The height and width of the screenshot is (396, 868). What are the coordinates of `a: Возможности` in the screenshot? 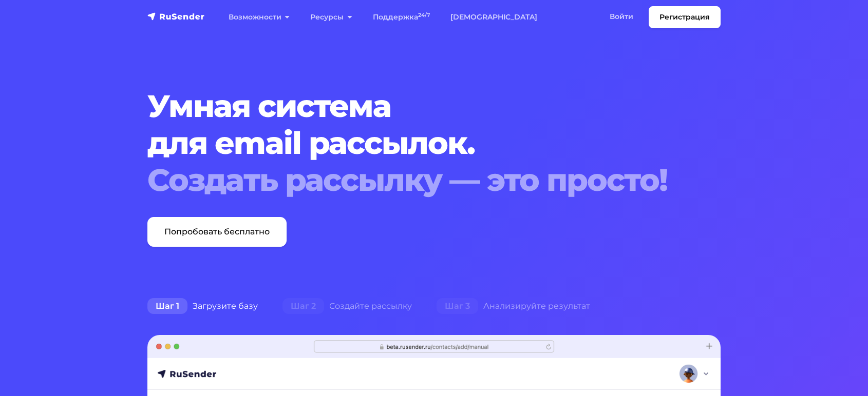 It's located at (259, 17).